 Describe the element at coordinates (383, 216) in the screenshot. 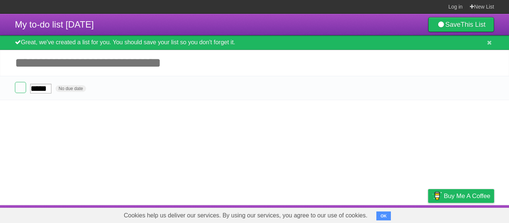

I see `button: OK` at that location.